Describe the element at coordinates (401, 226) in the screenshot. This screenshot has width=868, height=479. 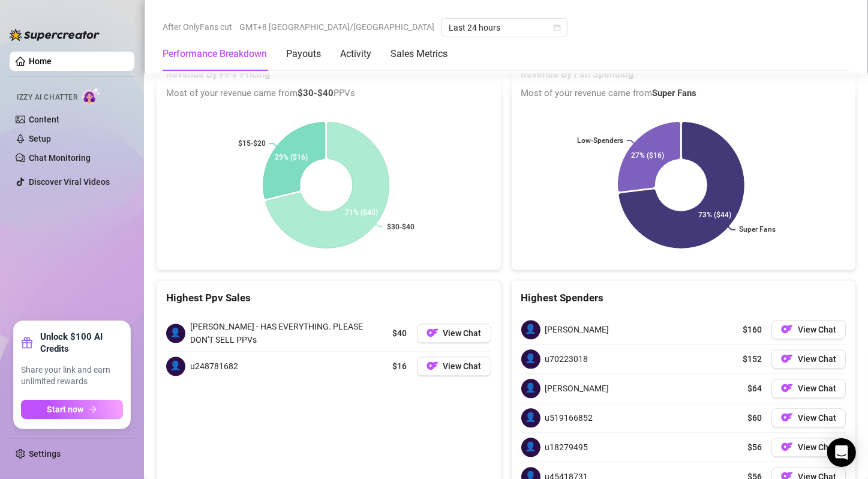
I see `text: $30-$40` at that location.